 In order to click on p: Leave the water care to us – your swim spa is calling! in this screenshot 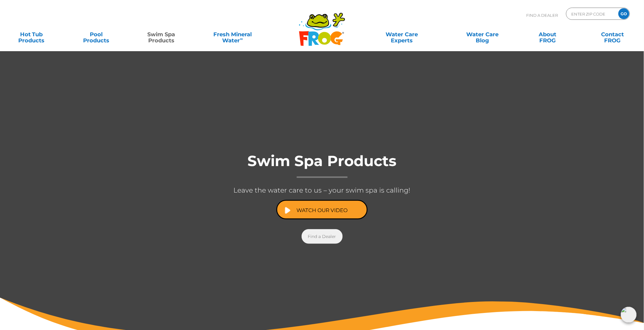, I will do `click(322, 191)`.